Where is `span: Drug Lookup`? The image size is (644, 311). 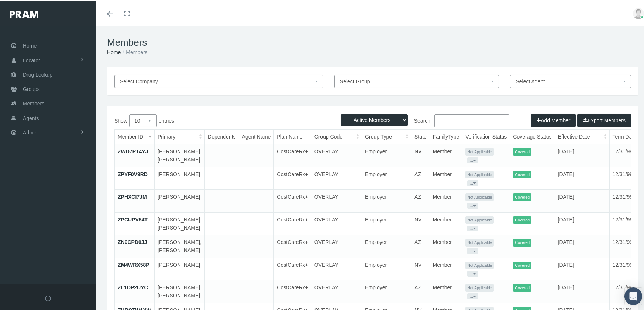
span: Drug Lookup is located at coordinates (37, 73).